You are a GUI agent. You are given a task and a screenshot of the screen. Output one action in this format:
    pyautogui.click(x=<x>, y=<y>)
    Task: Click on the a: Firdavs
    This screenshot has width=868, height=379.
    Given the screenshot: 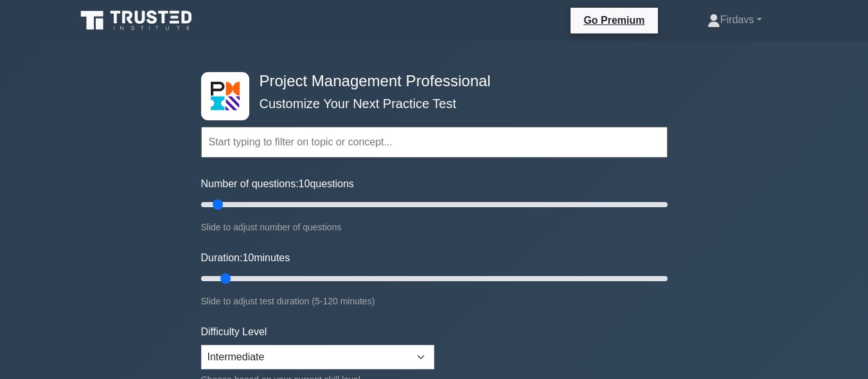 What is the action you would take?
    pyautogui.click(x=735, y=20)
    